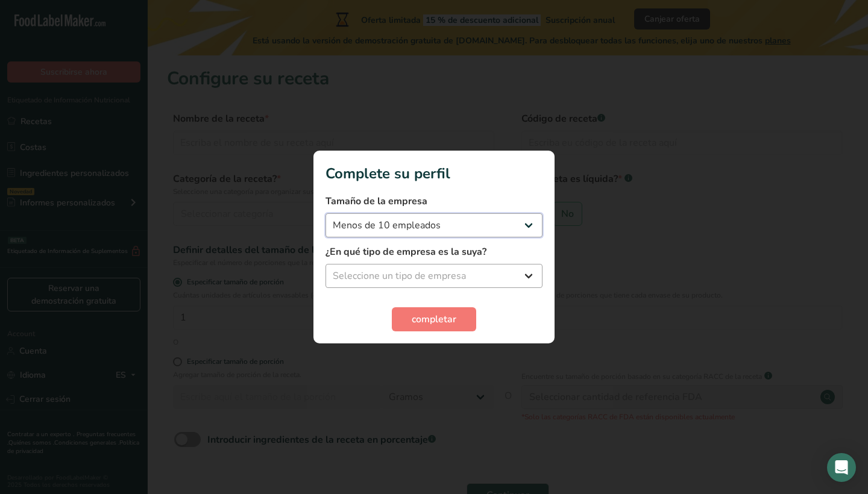 The height and width of the screenshot is (494, 868). I want to click on span: completar, so click(434, 319).